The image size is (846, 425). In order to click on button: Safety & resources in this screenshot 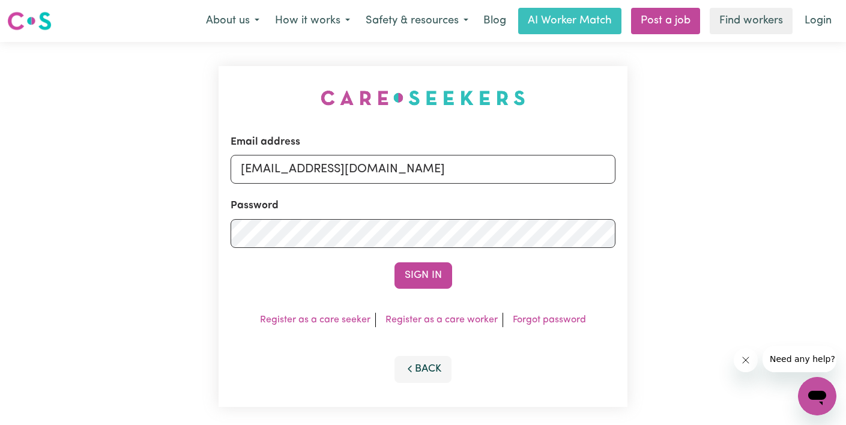, I will do `click(417, 21)`.